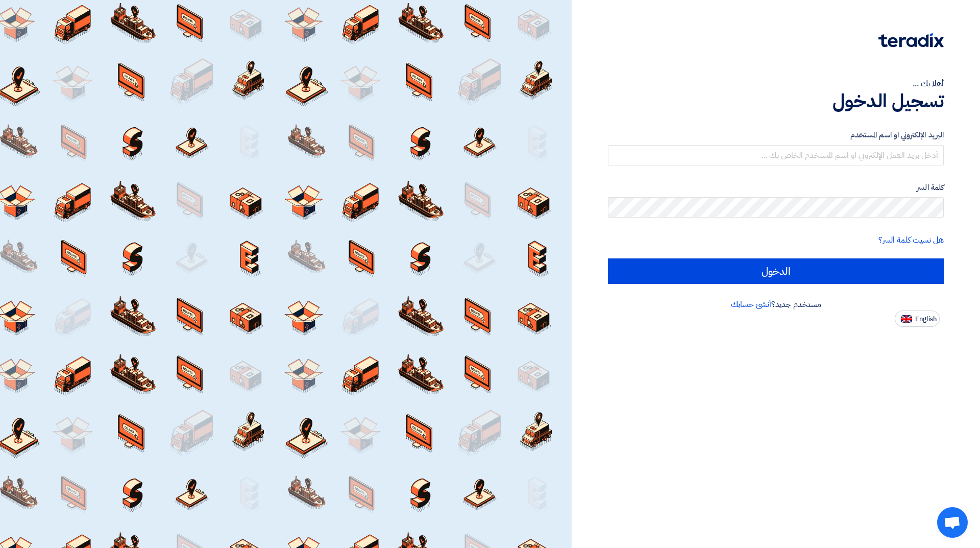 The width and height of the screenshot is (980, 548). What do you see at coordinates (751, 305) in the screenshot?
I see `a: أنشئ حسابك` at bounding box center [751, 305].